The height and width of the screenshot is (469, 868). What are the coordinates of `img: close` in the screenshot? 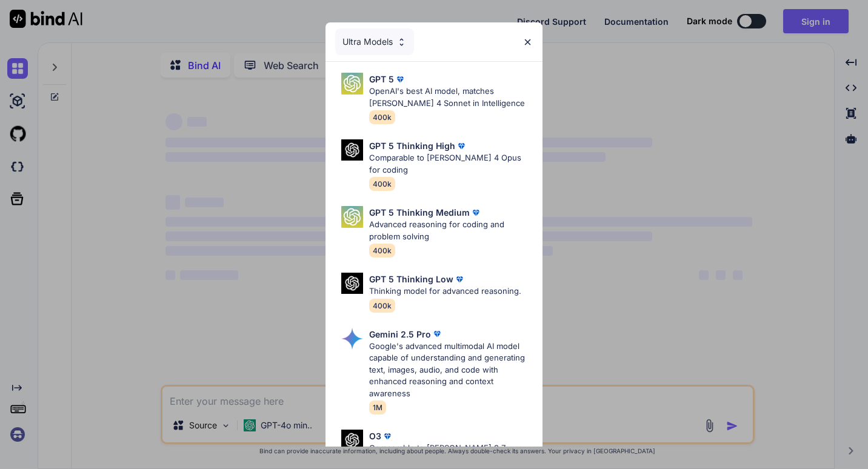 It's located at (527, 42).